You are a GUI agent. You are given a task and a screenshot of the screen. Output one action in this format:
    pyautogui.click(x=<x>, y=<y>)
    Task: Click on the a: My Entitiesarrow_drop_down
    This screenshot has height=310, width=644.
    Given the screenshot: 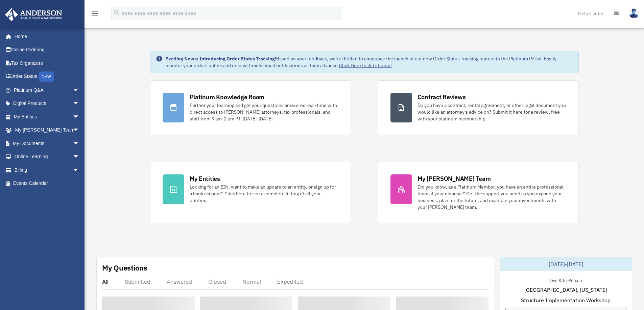 What is the action you would take?
    pyautogui.click(x=47, y=117)
    